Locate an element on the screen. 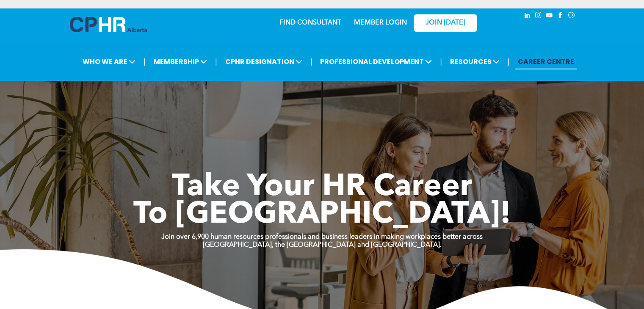 This screenshot has width=644, height=309. strong: Join over 6,900 human resources professionals and business leaders in making workplaces better ac... is located at coordinates (322, 237).